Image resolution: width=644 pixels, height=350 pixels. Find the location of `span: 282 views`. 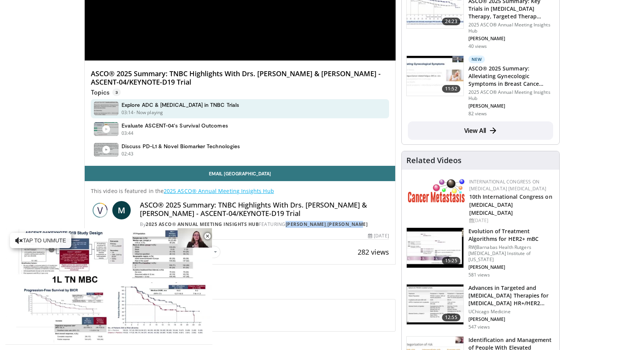

span: 282 views is located at coordinates (373, 252).